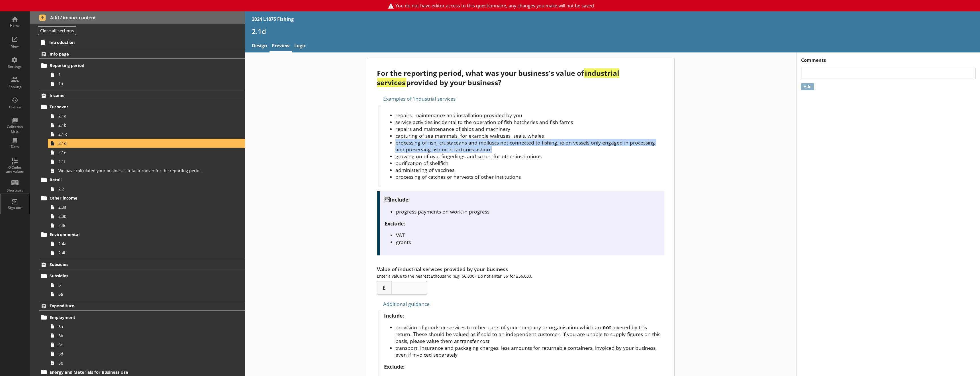 This screenshot has height=376, width=980. What do you see at coordinates (125, 95) in the screenshot?
I see `span: Income` at bounding box center [125, 95].